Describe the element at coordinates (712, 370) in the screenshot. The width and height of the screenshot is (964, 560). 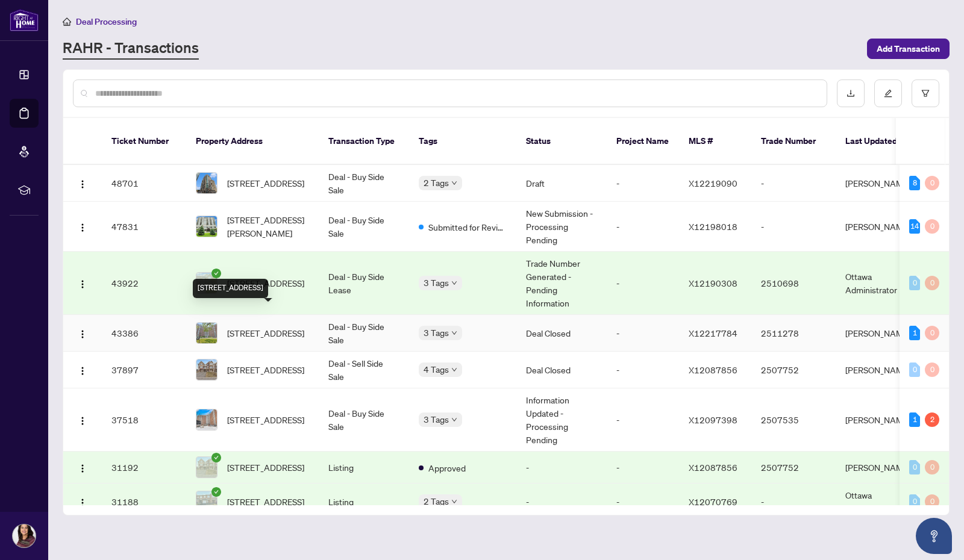
I see `span: X12087856` at that location.